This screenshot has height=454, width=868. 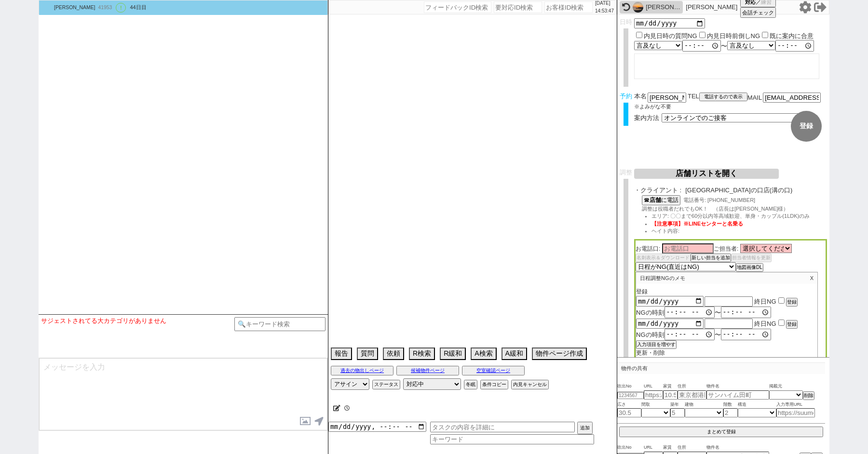 What do you see at coordinates (514, 354) in the screenshot?
I see `button: A緩和` at bounding box center [514, 354].